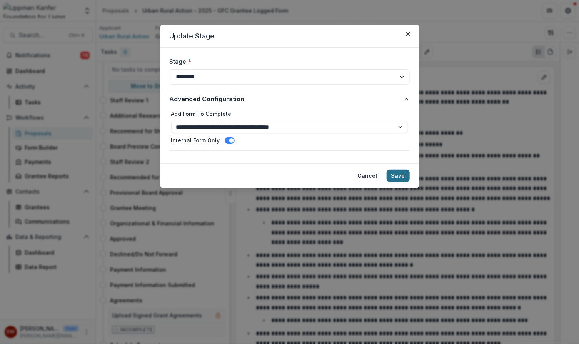 The height and width of the screenshot is (344, 579). Describe the element at coordinates (290, 113) in the screenshot. I see `label: Add Form To Complete` at that location.